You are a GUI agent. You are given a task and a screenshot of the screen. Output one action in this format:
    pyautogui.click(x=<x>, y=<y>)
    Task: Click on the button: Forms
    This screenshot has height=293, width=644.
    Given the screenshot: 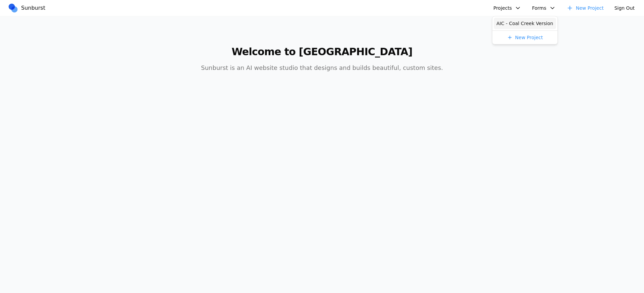 What is the action you would take?
    pyautogui.click(x=544, y=8)
    